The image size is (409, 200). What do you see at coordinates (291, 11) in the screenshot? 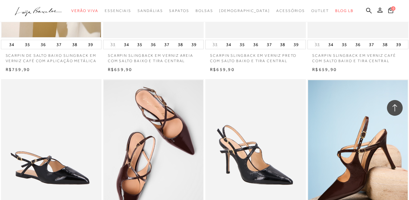
I see `span: Acessórios` at bounding box center [291, 11].